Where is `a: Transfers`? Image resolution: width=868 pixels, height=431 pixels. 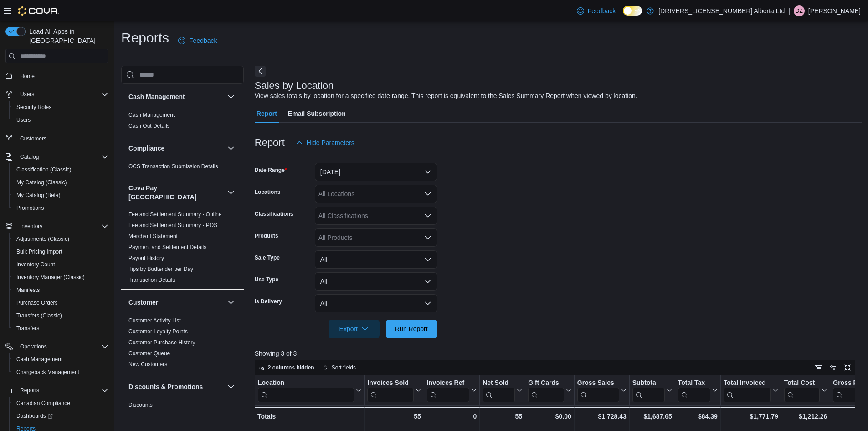
a: Transfers is located at coordinates (27, 328).